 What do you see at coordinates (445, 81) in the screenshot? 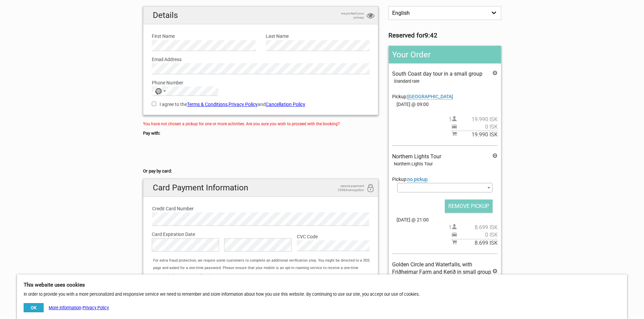
I see `div: Standard rate` at bounding box center [445, 81].